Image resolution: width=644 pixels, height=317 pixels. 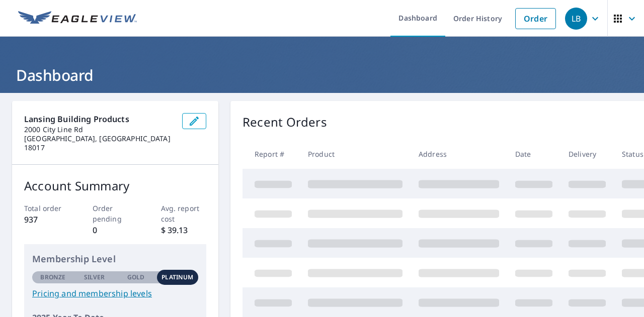 What do you see at coordinates (576, 18) in the screenshot?
I see `div: LB` at bounding box center [576, 18].